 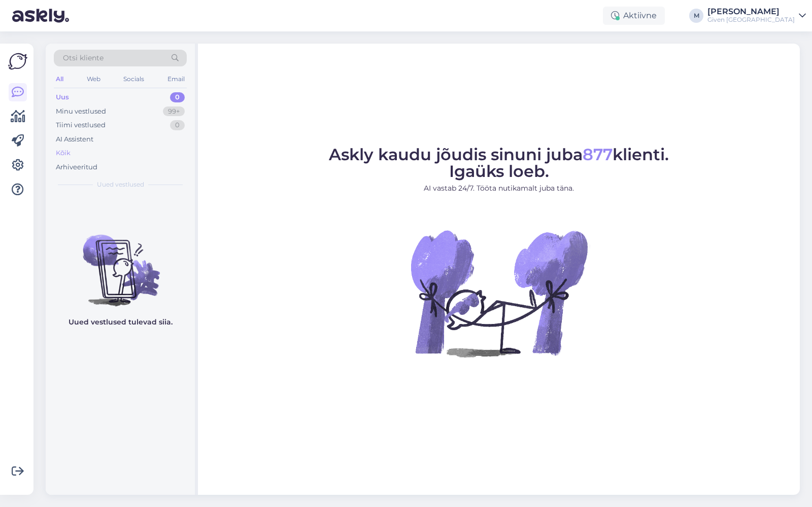 What do you see at coordinates (499, 163) in the screenshot?
I see `span: Askly kaudu jõudis sinuni juba klienti. Igaüks loeb.` at bounding box center [499, 163].